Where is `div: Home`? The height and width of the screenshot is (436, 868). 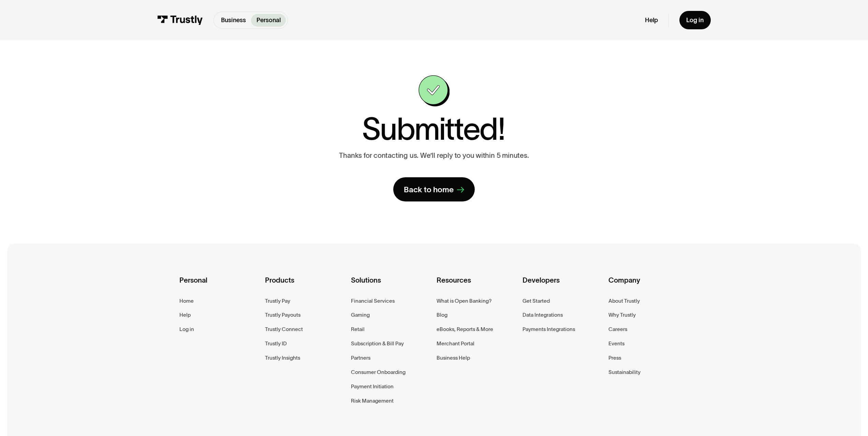
div: Home is located at coordinates (186, 301).